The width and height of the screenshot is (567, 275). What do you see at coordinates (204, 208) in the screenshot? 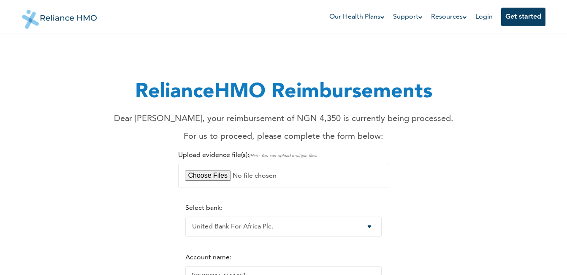
I see `label: Select bank:` at bounding box center [204, 208].